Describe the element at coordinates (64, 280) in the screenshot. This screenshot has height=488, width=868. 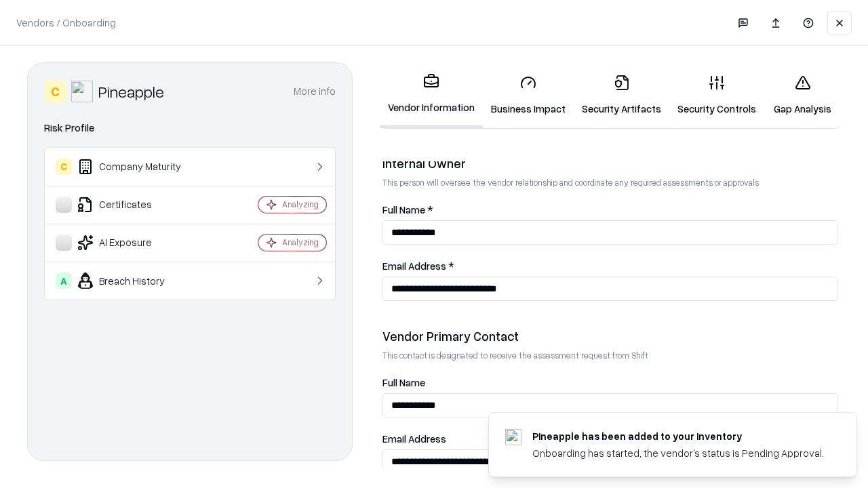
I see `div: A` at that location.